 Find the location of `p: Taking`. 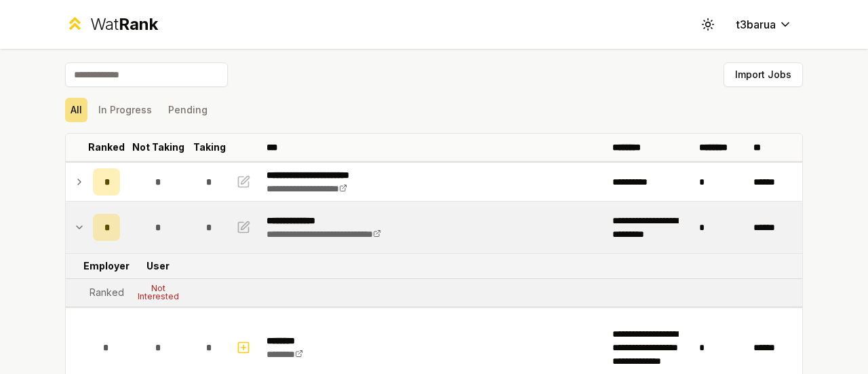

p: Taking is located at coordinates (210, 147).